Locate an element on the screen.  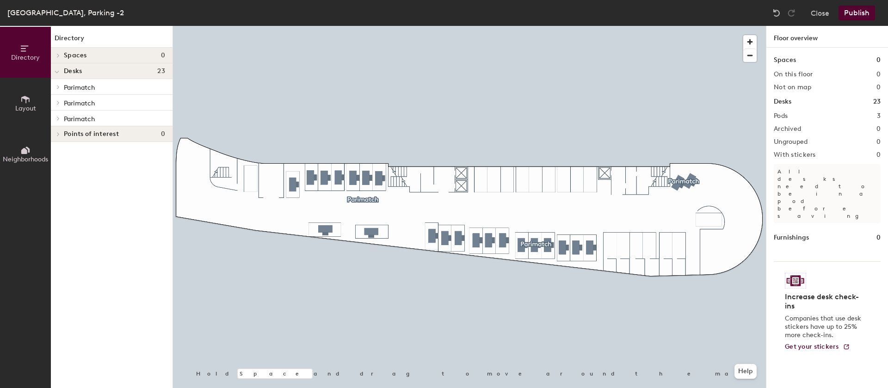
img: Redo is located at coordinates (792, 13).